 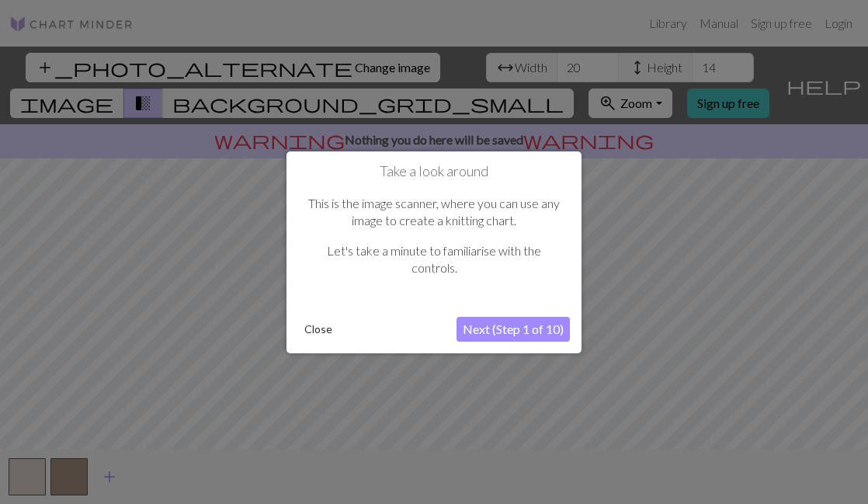 What do you see at coordinates (434, 171) in the screenshot?
I see `h1: Take a look around` at bounding box center [434, 171].